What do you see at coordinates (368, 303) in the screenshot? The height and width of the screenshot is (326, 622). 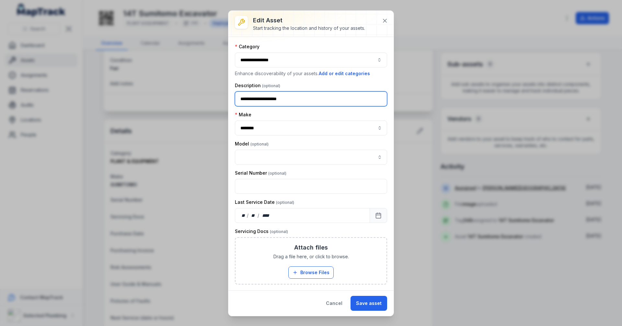 I see `button: Save asset` at bounding box center [368, 303].